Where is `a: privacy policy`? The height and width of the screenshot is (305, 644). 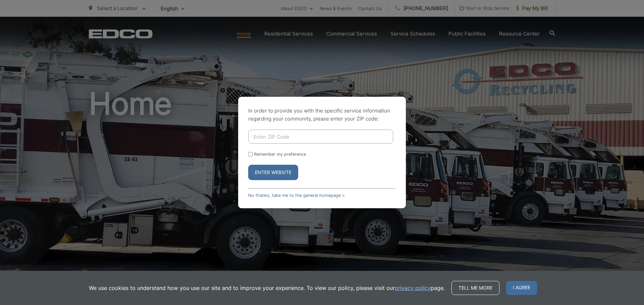
a: privacy policy is located at coordinates (413, 288).